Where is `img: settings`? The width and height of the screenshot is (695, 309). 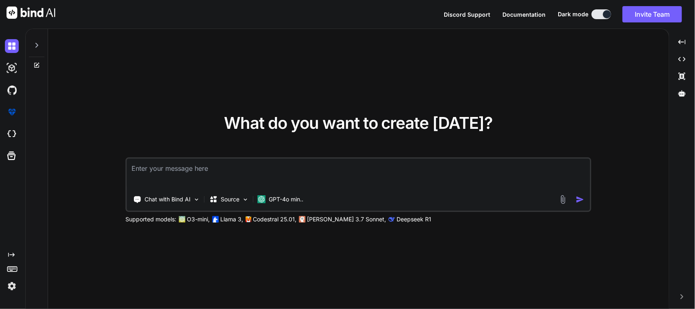
img: settings is located at coordinates (12, 286).